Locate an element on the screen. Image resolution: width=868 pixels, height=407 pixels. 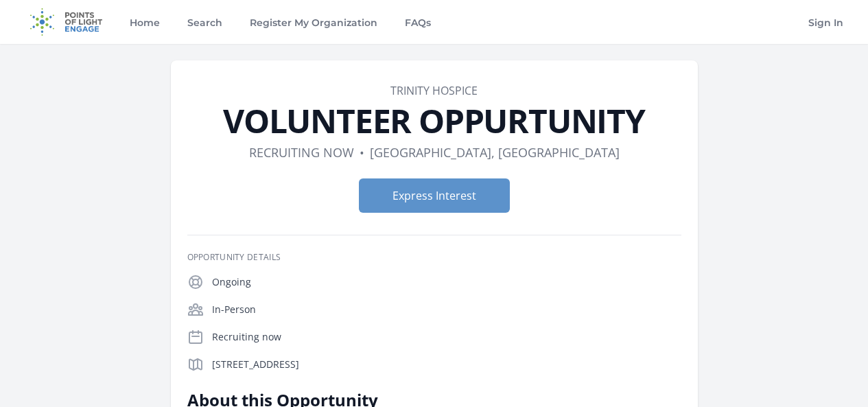
button: Express Interest is located at coordinates (434, 195).